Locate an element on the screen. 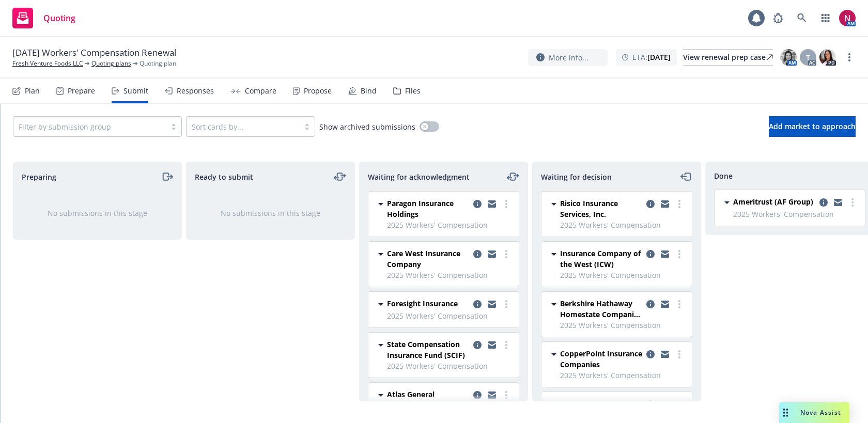 The image size is (868, 423). div: Bind is located at coordinates (369, 91).